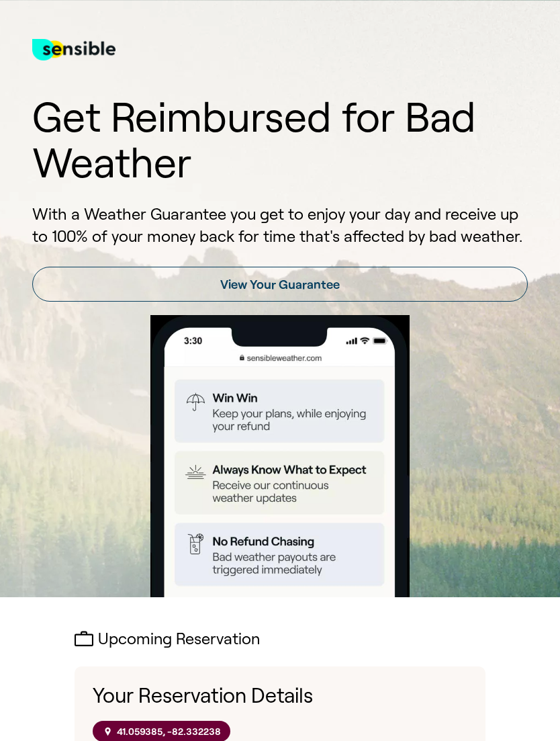  I want to click on img: test for bg, so click(74, 50).